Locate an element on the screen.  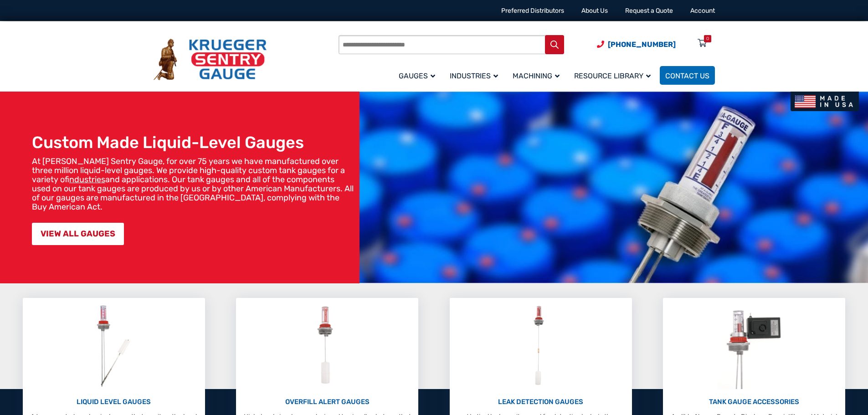
span: Resource Library is located at coordinates (612, 76).